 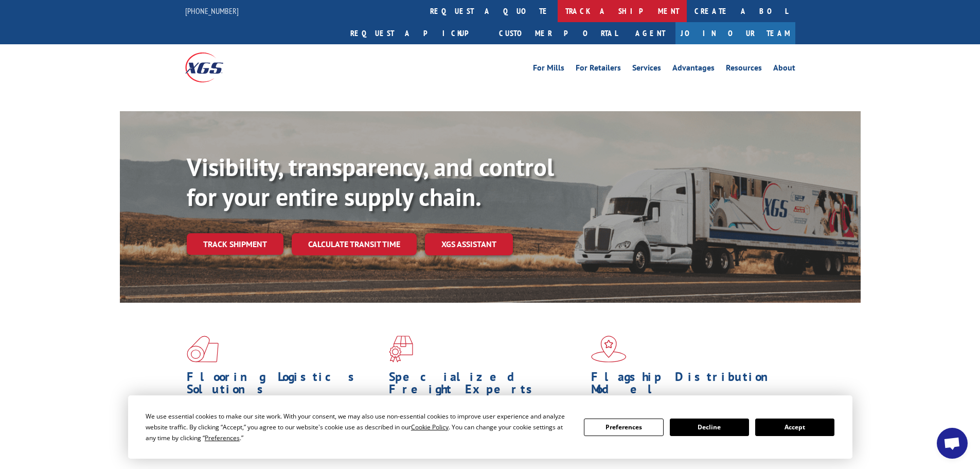 What do you see at coordinates (598, 70) in the screenshot?
I see `a: For Retailers` at bounding box center [598, 70].